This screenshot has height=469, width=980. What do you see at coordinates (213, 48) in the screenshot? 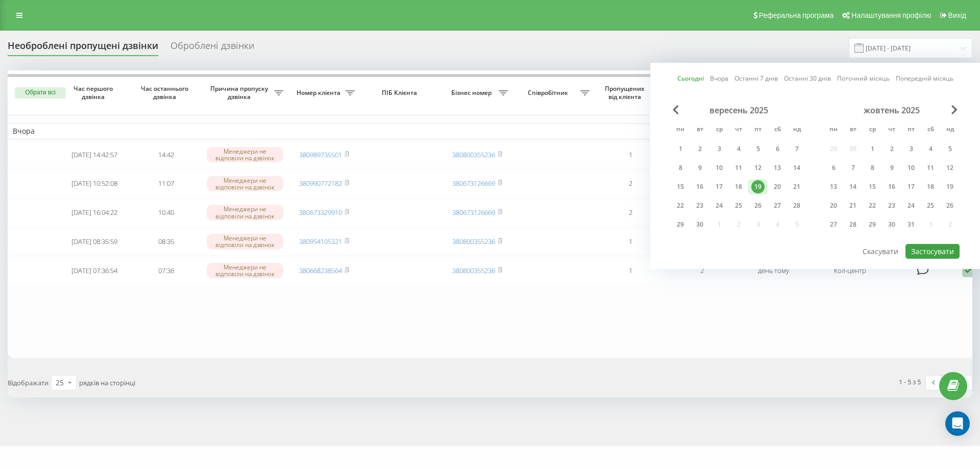
I see `div: Оброблені дзвінки` at bounding box center [213, 48].